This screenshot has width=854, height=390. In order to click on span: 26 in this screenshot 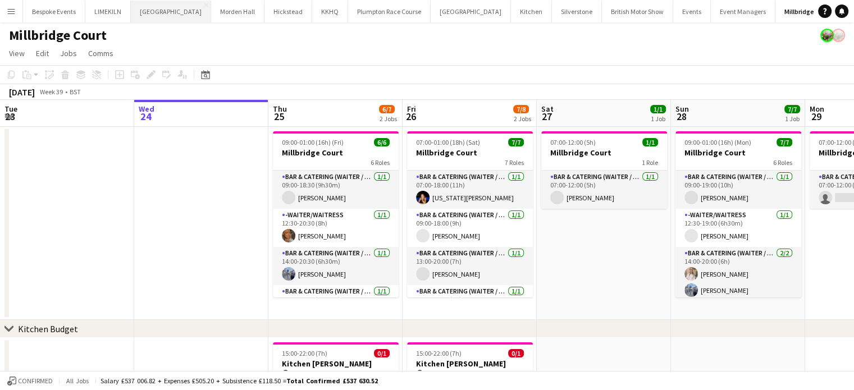, I will do `click(410, 116)`.